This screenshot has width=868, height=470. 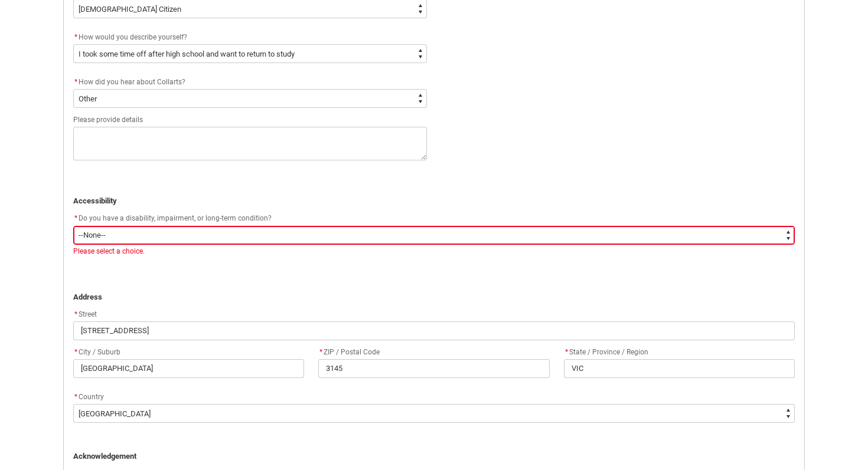 What do you see at coordinates (606, 352) in the screenshot?
I see `span: State / Province / Region` at bounding box center [606, 352].